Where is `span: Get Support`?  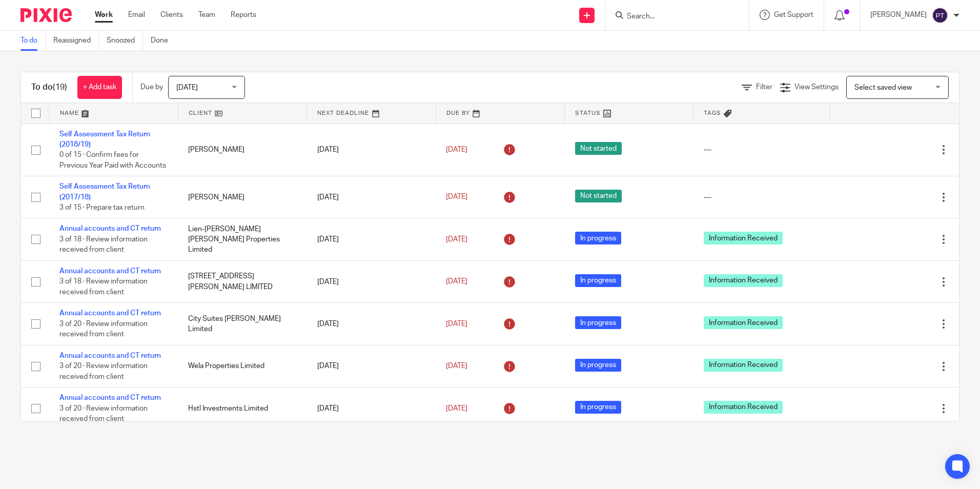 span: Get Support is located at coordinates (793, 15).